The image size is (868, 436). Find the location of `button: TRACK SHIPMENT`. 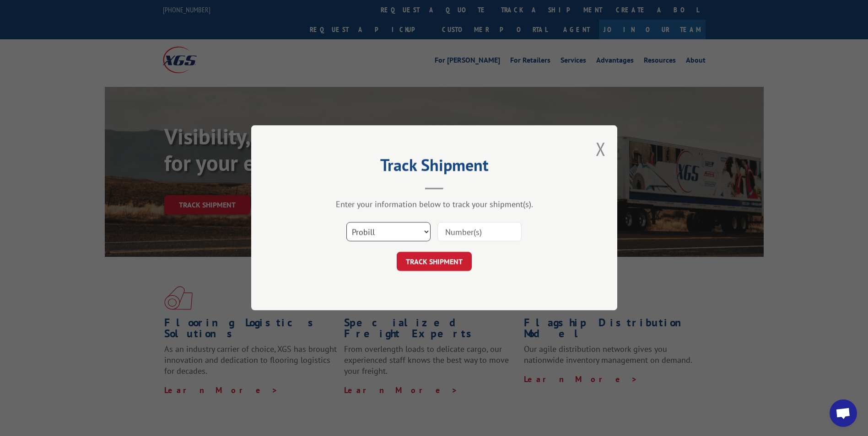

button: TRACK SHIPMENT is located at coordinates (434, 262).